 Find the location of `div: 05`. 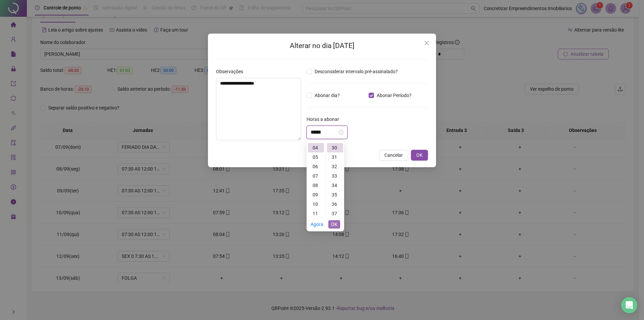

div: 05 is located at coordinates (316, 157).